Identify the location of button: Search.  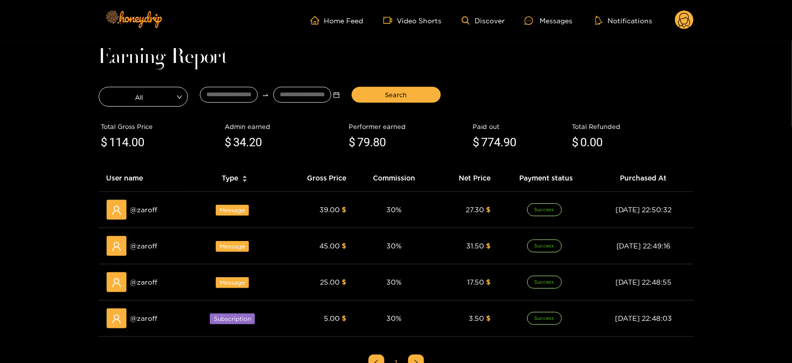
(396, 95).